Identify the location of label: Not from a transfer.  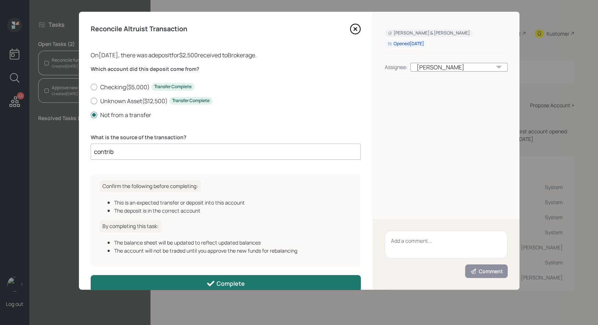
(226, 115).